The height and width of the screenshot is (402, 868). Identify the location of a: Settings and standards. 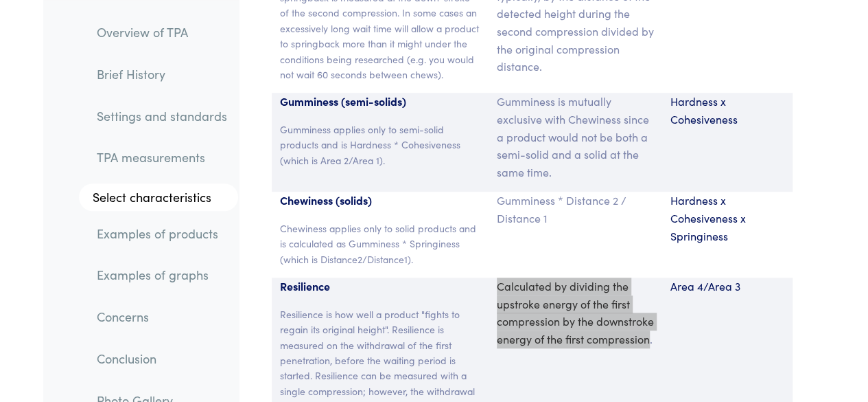
(162, 115).